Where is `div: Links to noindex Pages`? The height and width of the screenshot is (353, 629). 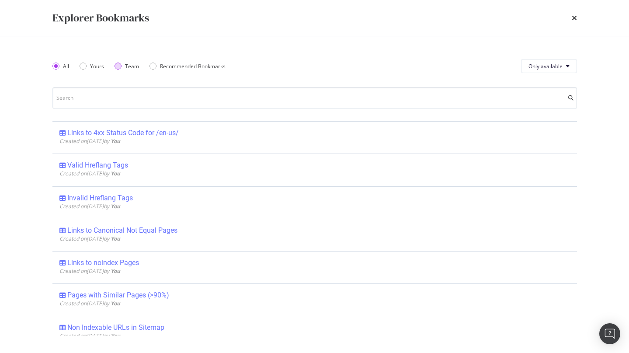 div: Links to noindex Pages is located at coordinates (103, 263).